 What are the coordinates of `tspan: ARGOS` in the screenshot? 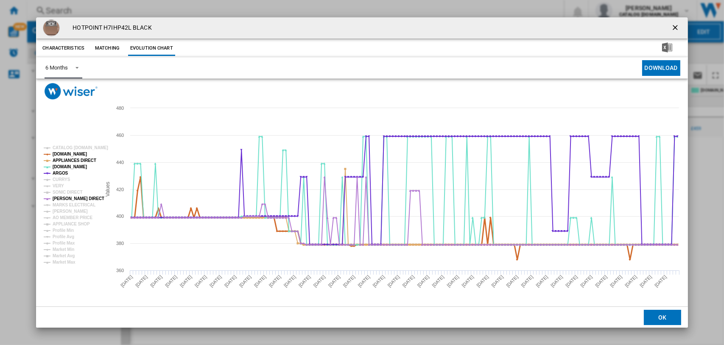 It's located at (60, 173).